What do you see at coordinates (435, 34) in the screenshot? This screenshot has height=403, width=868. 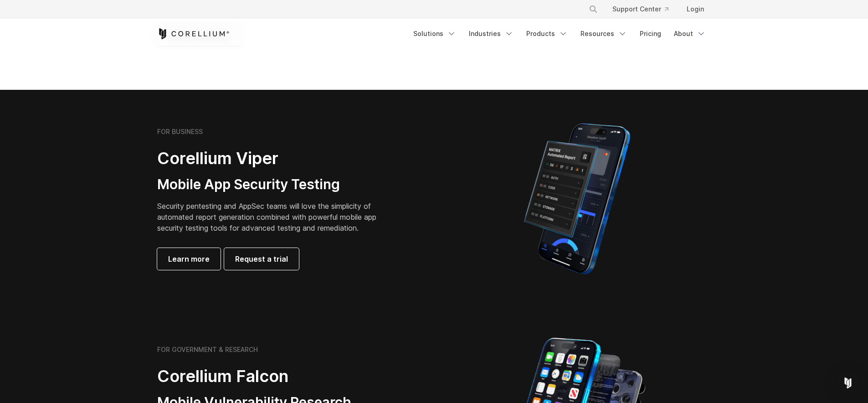 I see `a: Solutions` at bounding box center [435, 34].